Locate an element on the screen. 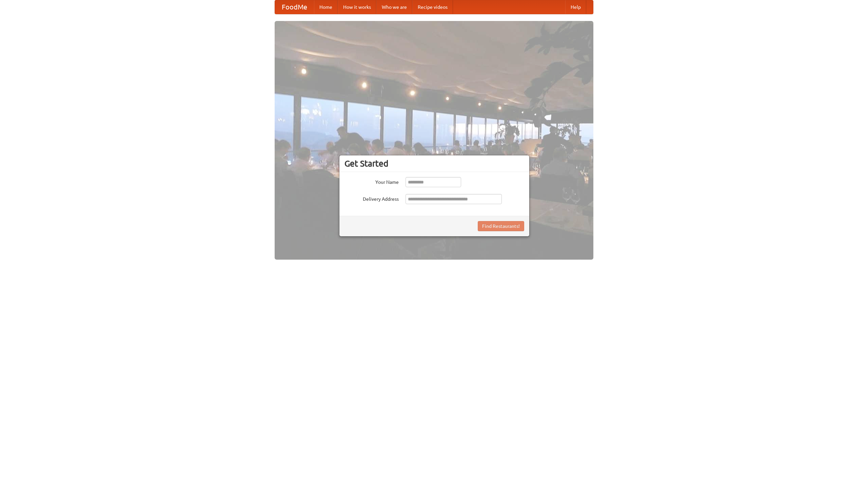  a: Recipe videos is located at coordinates (432, 7).